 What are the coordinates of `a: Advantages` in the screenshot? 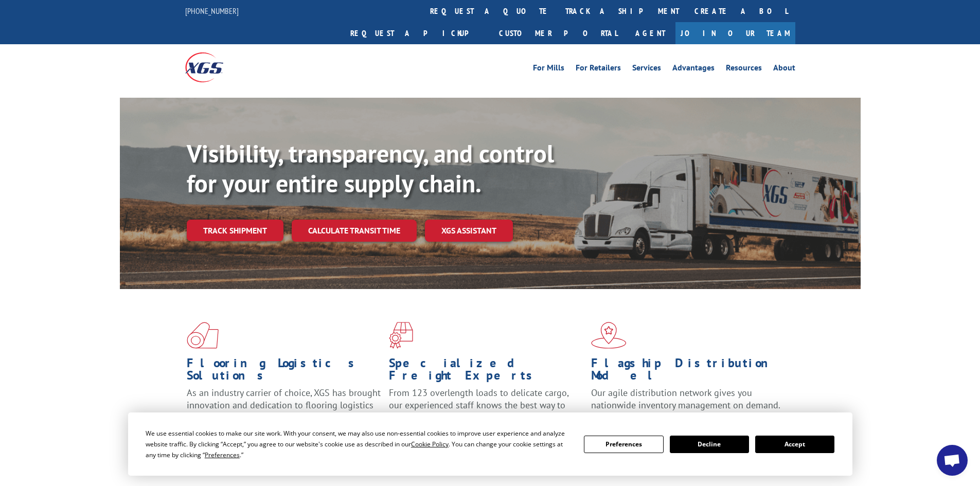 It's located at (693, 70).